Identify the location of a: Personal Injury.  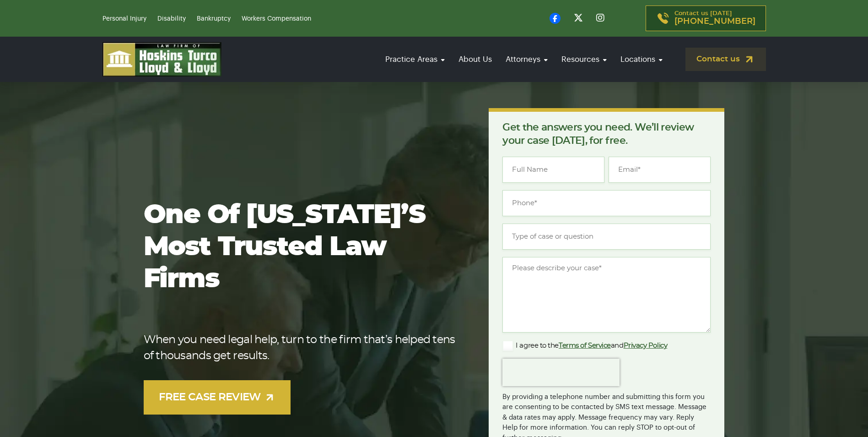
(124, 19).